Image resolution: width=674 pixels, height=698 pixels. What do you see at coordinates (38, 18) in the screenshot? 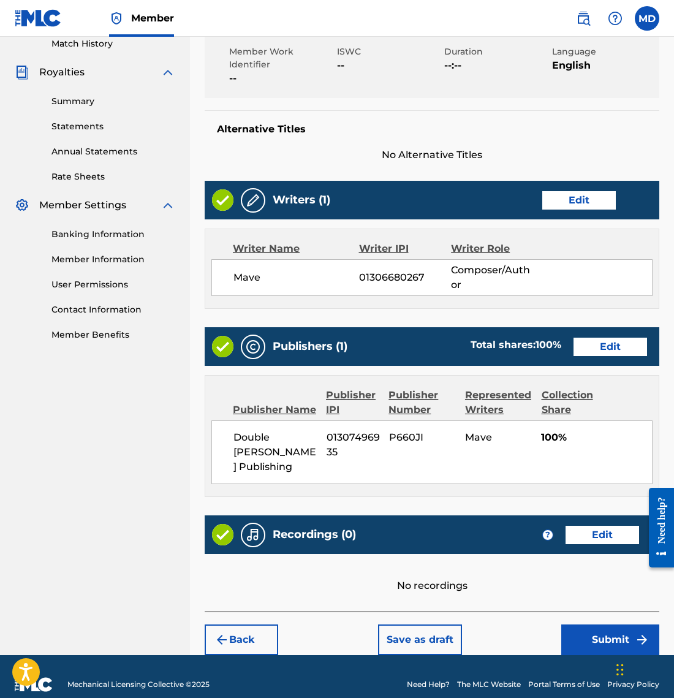
I see `img: MLC Logo` at bounding box center [38, 18].